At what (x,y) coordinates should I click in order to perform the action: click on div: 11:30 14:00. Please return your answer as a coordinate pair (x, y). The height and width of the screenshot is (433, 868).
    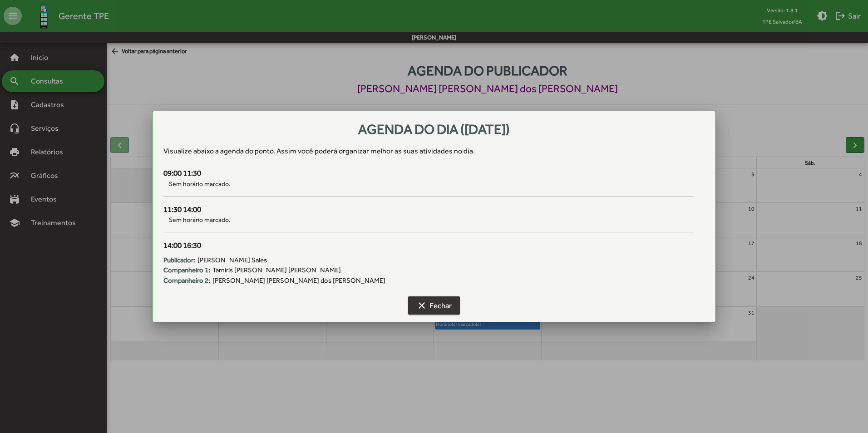
    Looking at the image, I should click on (429, 210).